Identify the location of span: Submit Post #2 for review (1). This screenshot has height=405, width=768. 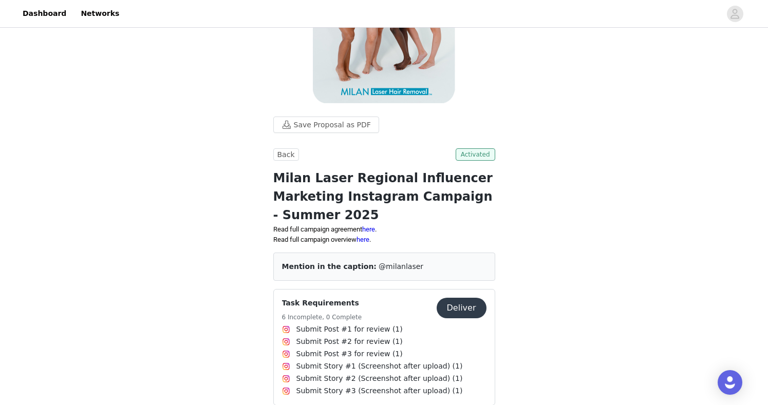
(349, 342).